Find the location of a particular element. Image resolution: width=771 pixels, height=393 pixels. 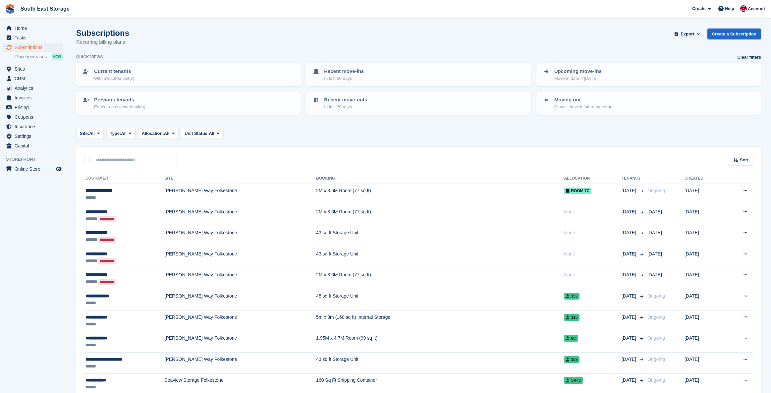

a: Price increases NEW is located at coordinates (39, 57).